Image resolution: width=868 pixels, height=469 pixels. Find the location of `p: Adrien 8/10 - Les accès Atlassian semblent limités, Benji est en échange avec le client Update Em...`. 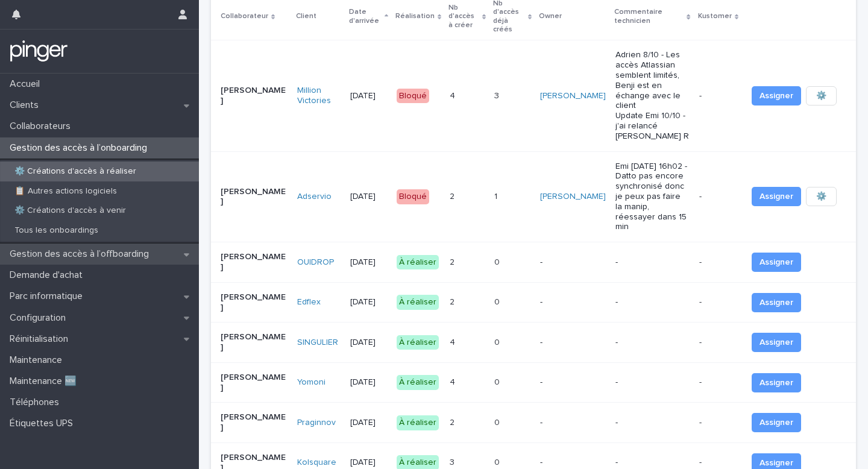

p: Adrien 8/10 - Les accès Atlassian semblent limités, Benji est en échange avec le client Update Em... is located at coordinates (652, 95).